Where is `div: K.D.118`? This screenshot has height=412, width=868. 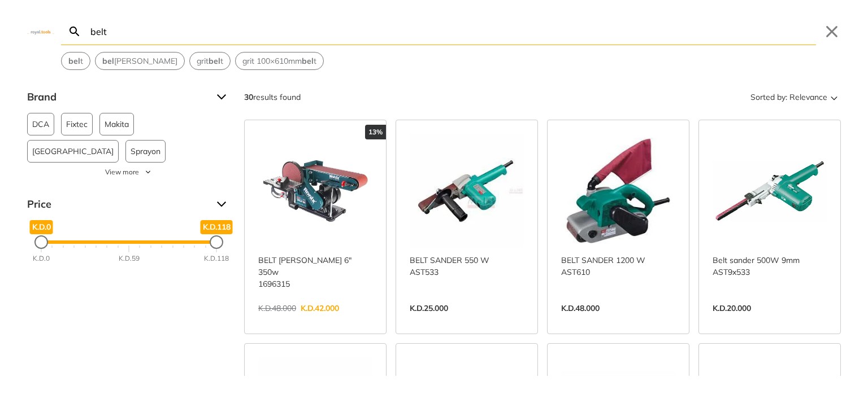 div: K.D.118 is located at coordinates (216, 258).